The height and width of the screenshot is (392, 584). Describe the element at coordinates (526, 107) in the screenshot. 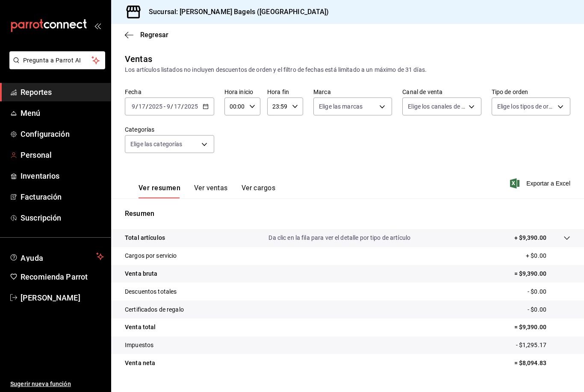

I see `span: Elige los tipos de orden` at that location.